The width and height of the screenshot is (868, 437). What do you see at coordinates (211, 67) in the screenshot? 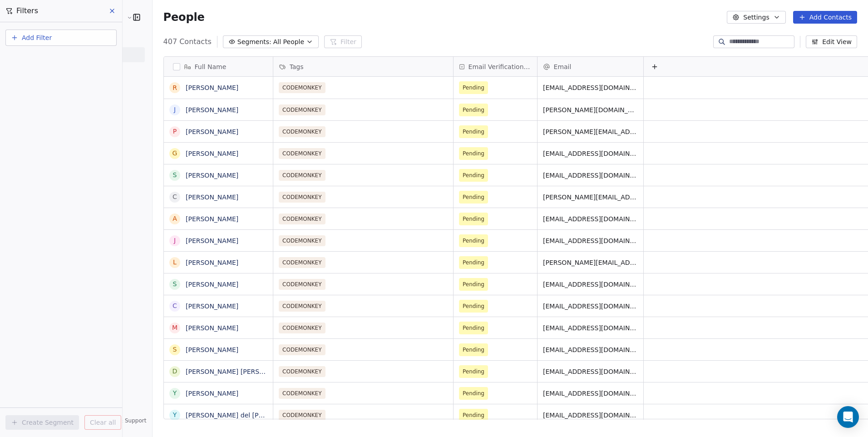
I see `span: Full Name` at bounding box center [211, 67].